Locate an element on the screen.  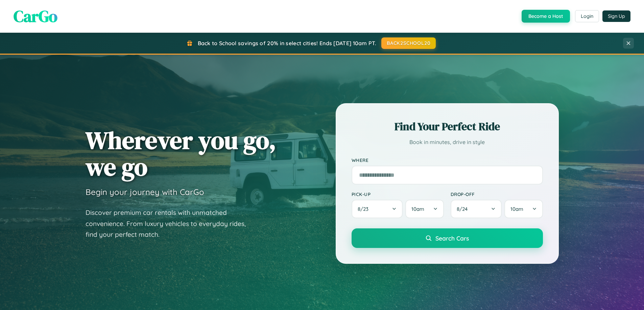
p: Book in minutes, drive in style is located at coordinates (447, 142).